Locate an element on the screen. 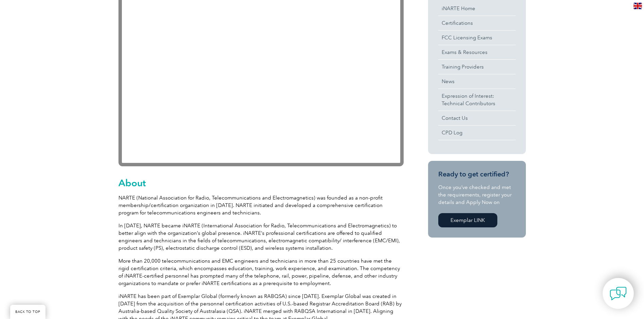  a: CPD Log is located at coordinates (477, 133).